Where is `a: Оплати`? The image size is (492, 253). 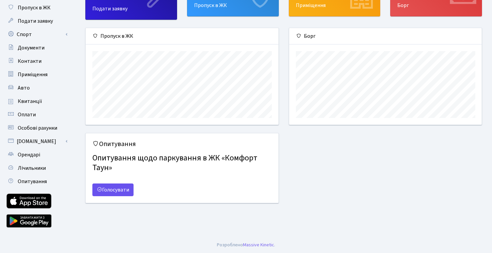
a: Оплати is located at coordinates (37, 115).